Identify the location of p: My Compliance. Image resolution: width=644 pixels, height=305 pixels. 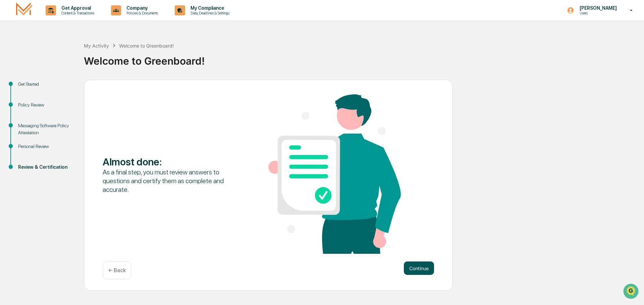
(209, 8).